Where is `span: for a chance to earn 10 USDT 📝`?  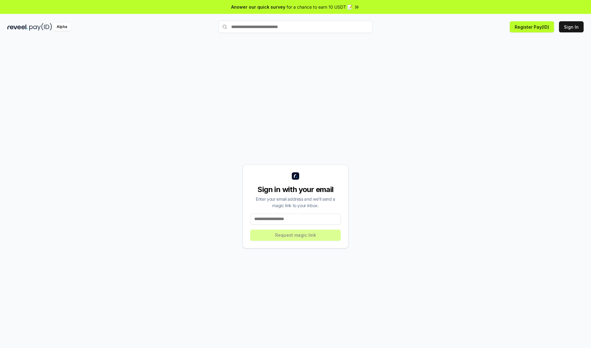
span: for a chance to earn 10 USDT 📝 is located at coordinates (320, 7).